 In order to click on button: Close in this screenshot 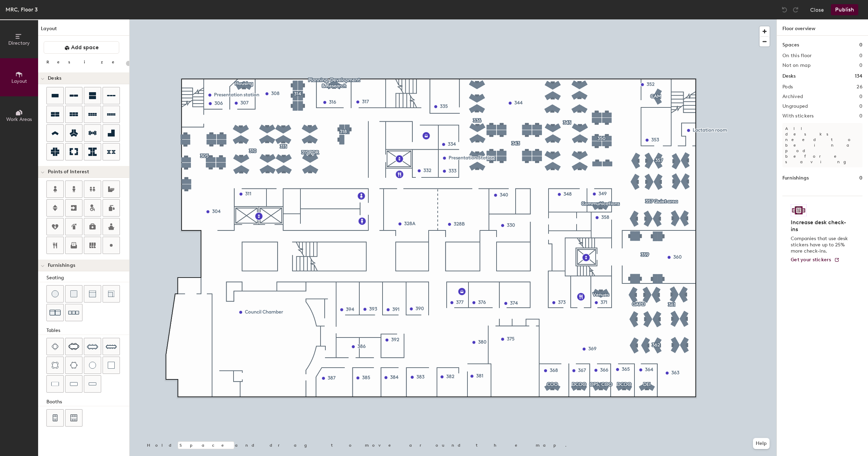, I will do `click(817, 10)`.